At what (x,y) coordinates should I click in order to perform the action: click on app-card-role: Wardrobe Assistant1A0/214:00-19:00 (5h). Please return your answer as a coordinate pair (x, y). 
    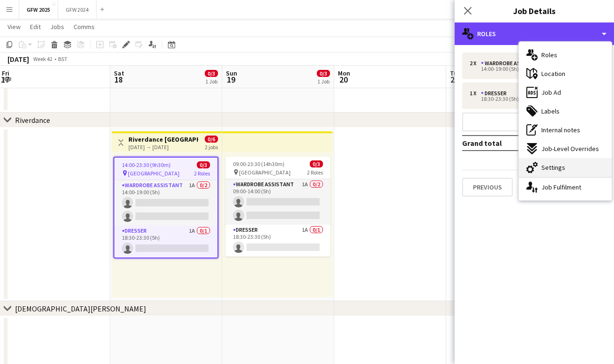
    Looking at the image, I should click on (166, 202).